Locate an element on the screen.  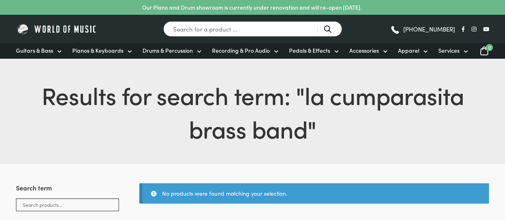
input: Search products... is located at coordinates (68, 205).